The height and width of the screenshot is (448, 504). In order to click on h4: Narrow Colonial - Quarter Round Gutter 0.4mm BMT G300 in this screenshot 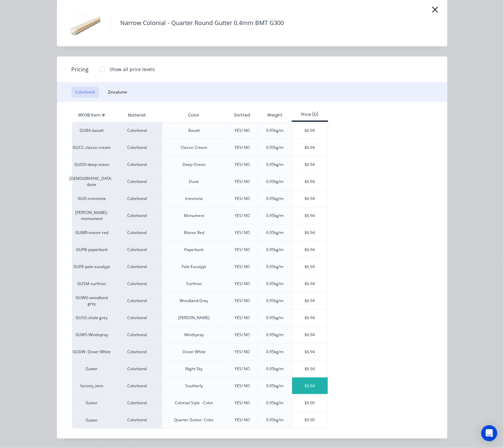, I will do `click(202, 23)`.